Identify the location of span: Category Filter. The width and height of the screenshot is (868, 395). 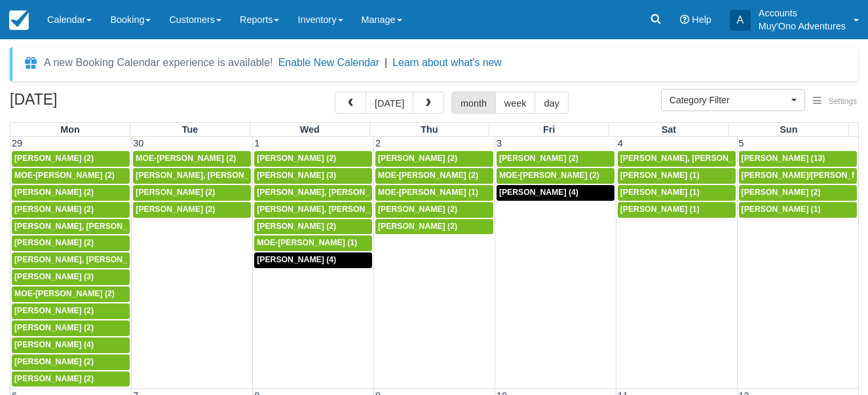
(729, 100).